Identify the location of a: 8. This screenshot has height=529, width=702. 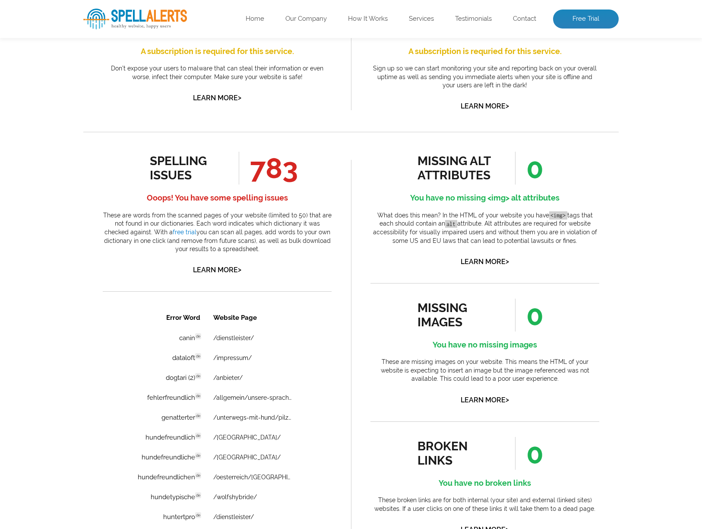
(144, 245).